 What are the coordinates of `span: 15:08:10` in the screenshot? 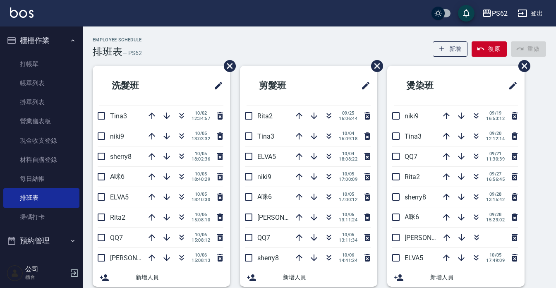 It's located at (201, 220).